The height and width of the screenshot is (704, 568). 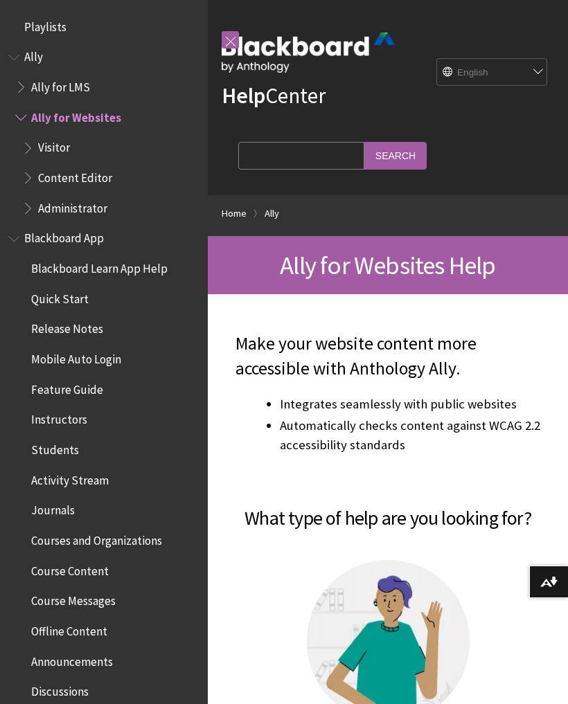 I want to click on span: Blackboard App, so click(x=64, y=236).